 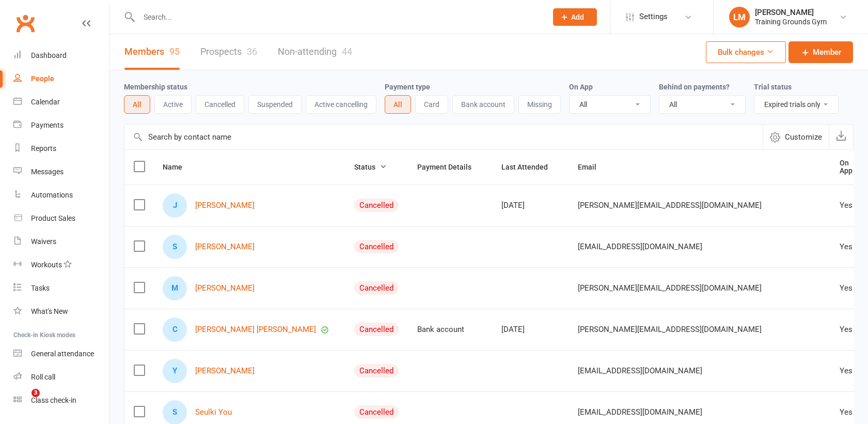 I want to click on a: Prospects36, so click(x=229, y=52).